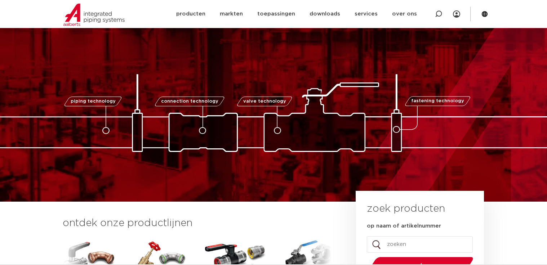  I want to click on span: connection technology, so click(189, 101).